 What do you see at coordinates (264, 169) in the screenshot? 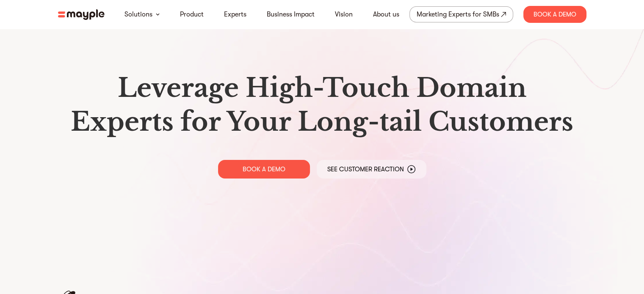
I see `p: BOOK A DEMO` at bounding box center [264, 169].